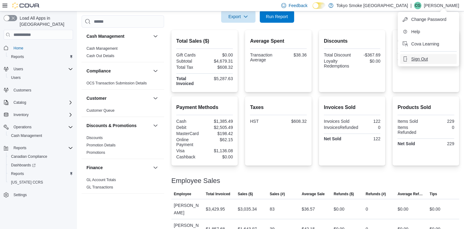 The width and height of the screenshot is (464, 229). Describe the element at coordinates (293, 55) in the screenshot. I see `div: $38.36` at that location.